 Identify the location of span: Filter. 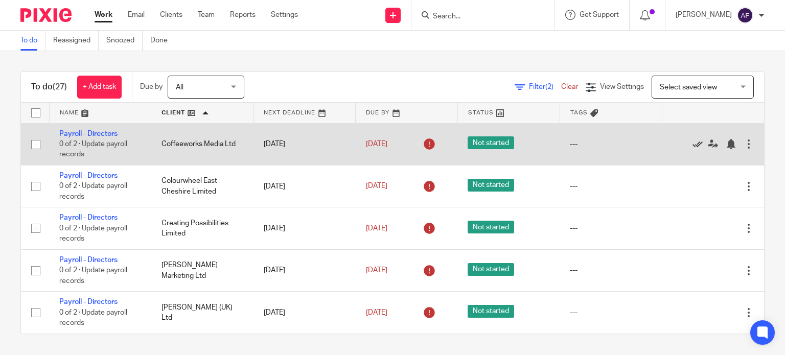
(544, 87).